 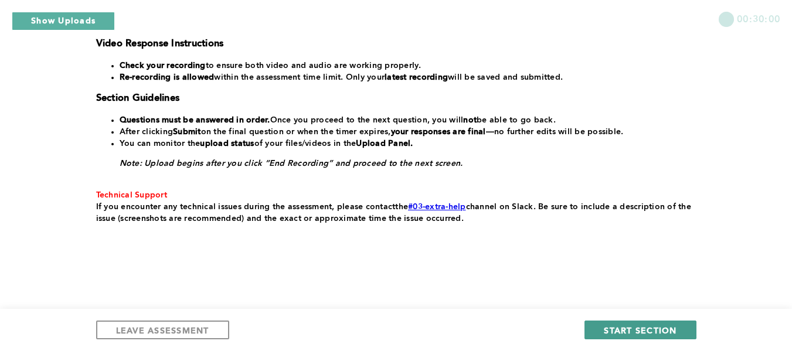 What do you see at coordinates (394, 44) in the screenshot?
I see `h3: Video Response Instructions` at bounding box center [394, 44].